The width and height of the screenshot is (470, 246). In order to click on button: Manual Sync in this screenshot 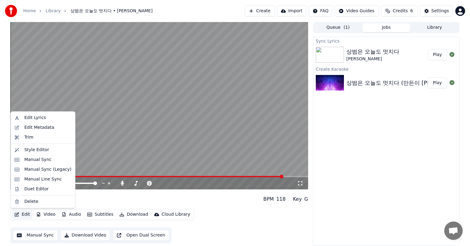, I will do `click(35, 235)`.